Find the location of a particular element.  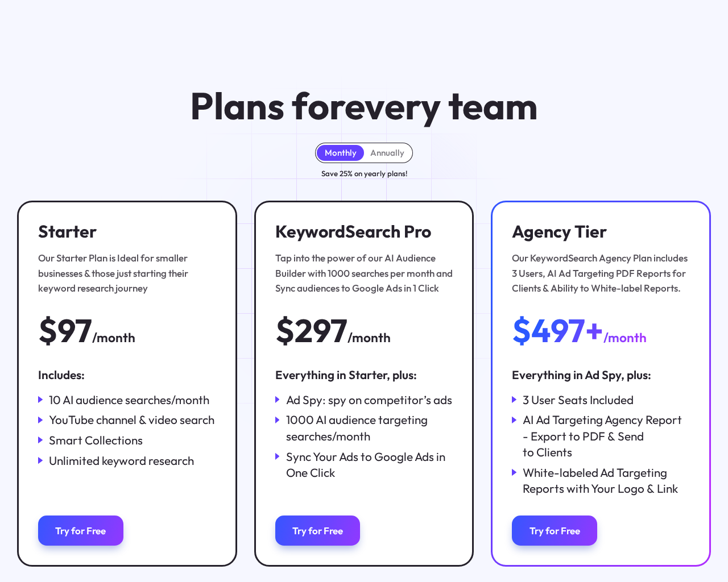

div: Includes: is located at coordinates (127, 375).